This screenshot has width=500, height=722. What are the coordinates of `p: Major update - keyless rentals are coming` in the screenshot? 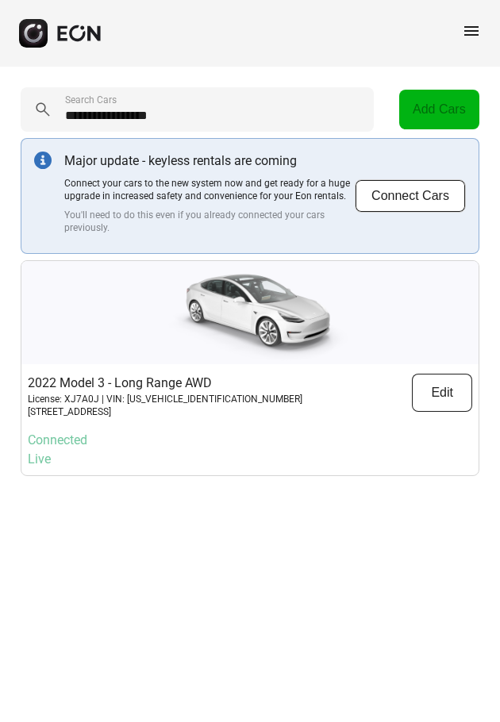 It's located at (209, 161).